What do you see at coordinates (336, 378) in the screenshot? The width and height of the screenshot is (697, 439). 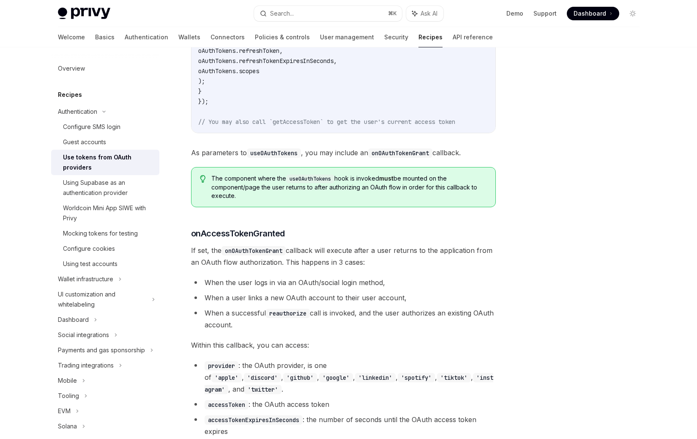 I see `code: 'google'` at bounding box center [336, 378].